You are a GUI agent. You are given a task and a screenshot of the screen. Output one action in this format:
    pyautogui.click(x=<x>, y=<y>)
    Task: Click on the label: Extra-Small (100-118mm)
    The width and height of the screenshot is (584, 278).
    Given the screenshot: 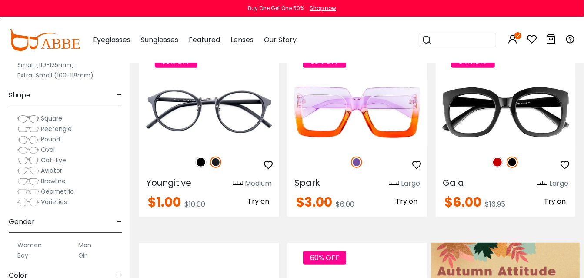 What is the action you would take?
    pyautogui.click(x=55, y=75)
    